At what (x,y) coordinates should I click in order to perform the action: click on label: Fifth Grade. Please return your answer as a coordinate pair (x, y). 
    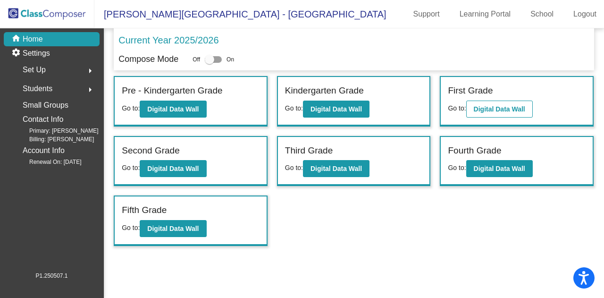
    Looking at the image, I should click on (144, 210).